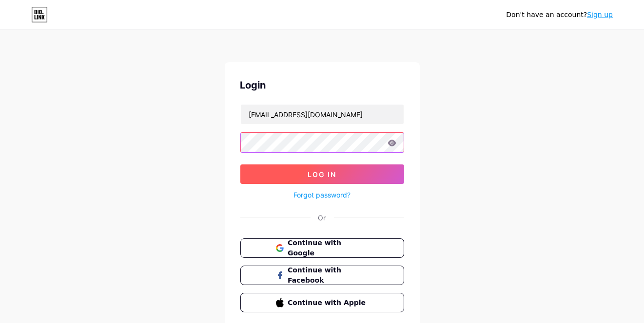  What do you see at coordinates (559, 15) in the screenshot?
I see `div: Don't have an account?` at bounding box center [559, 15].